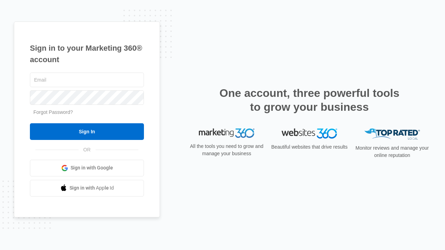 This screenshot has width=445, height=250. What do you see at coordinates (92, 168) in the screenshot?
I see `span: Sign in with Google` at bounding box center [92, 168].